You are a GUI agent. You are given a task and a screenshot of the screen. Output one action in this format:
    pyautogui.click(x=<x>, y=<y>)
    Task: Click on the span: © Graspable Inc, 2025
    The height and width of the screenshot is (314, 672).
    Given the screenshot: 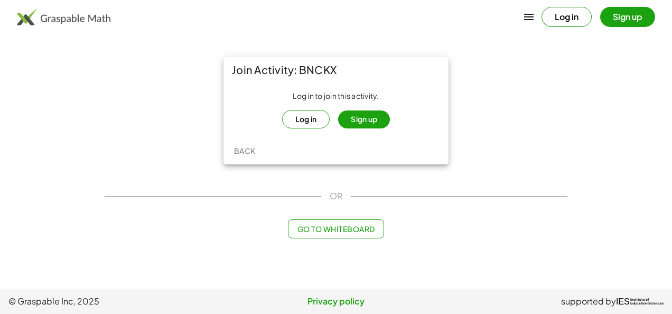 What is the action you would take?
    pyautogui.click(x=117, y=301)
    